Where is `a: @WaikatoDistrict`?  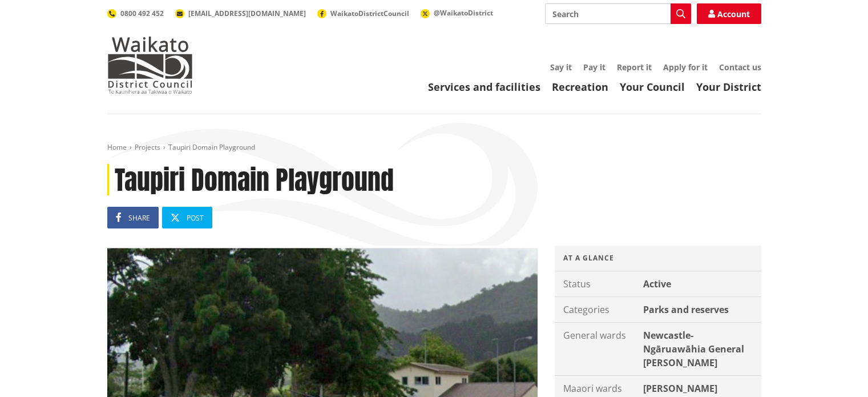 a: @WaikatoDistrict is located at coordinates (456, 13).